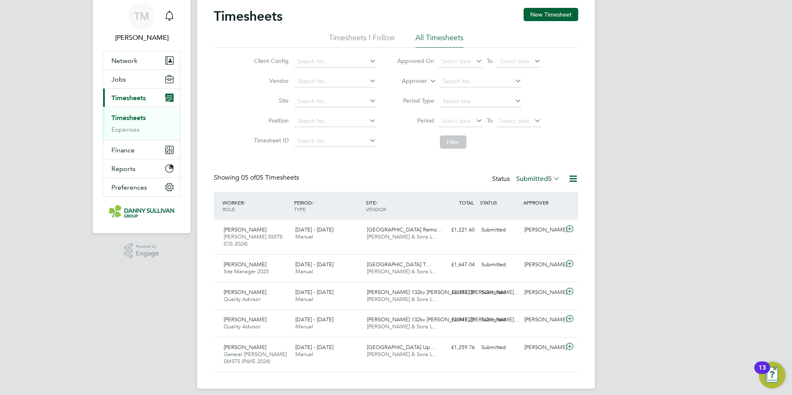  I want to click on span: ROLE, so click(229, 209).